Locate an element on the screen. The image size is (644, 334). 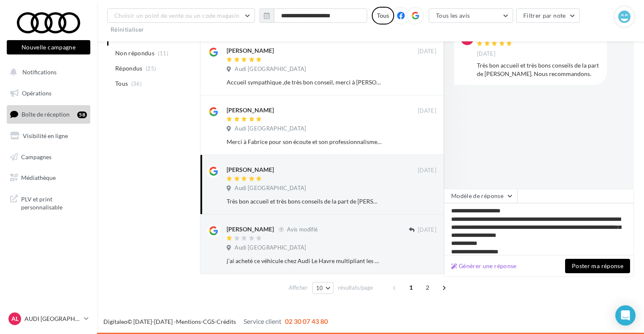
span: 10 is located at coordinates (320, 288).